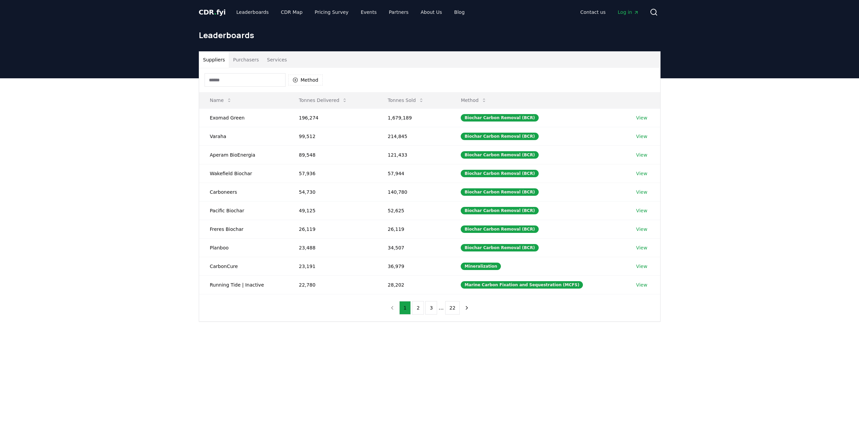  I want to click on td: 34,507, so click(413, 247).